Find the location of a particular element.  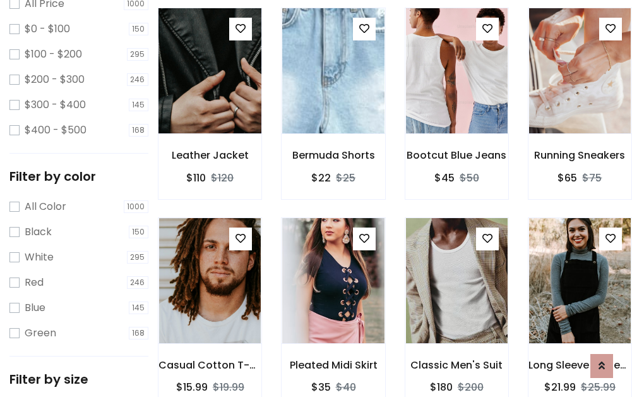

label: $400 - $500 is located at coordinates (56, 130).